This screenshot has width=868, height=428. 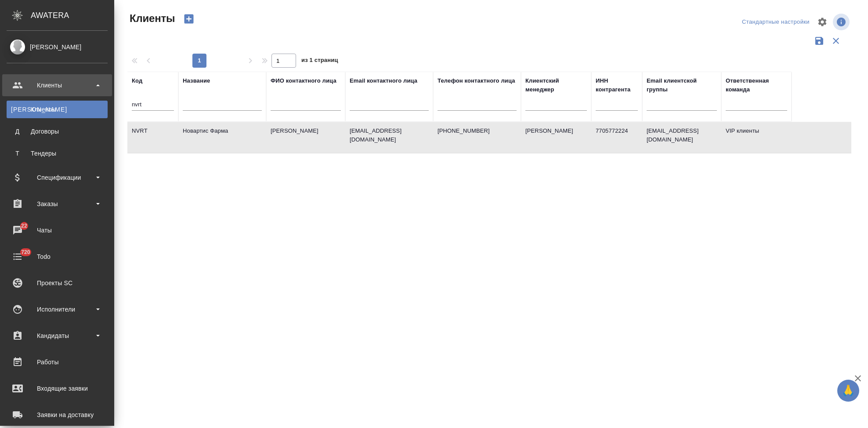 I want to click on div: Ответственная команда, so click(x=756, y=85).